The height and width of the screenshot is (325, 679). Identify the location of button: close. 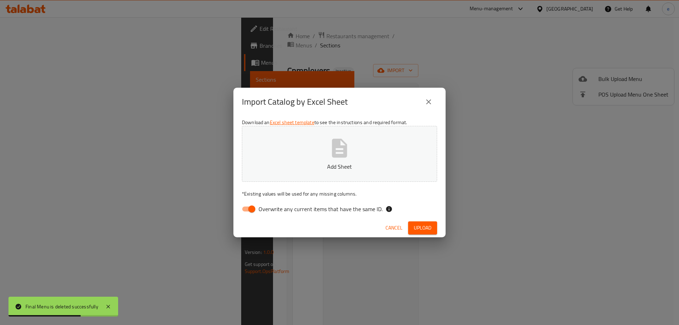
(428, 102).